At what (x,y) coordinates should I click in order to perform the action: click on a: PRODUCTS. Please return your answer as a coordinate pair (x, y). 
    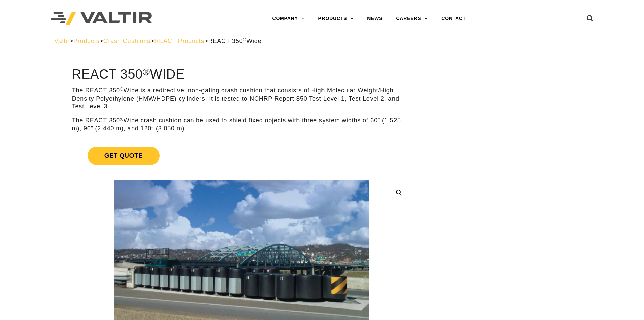
    Looking at the image, I should click on (336, 18).